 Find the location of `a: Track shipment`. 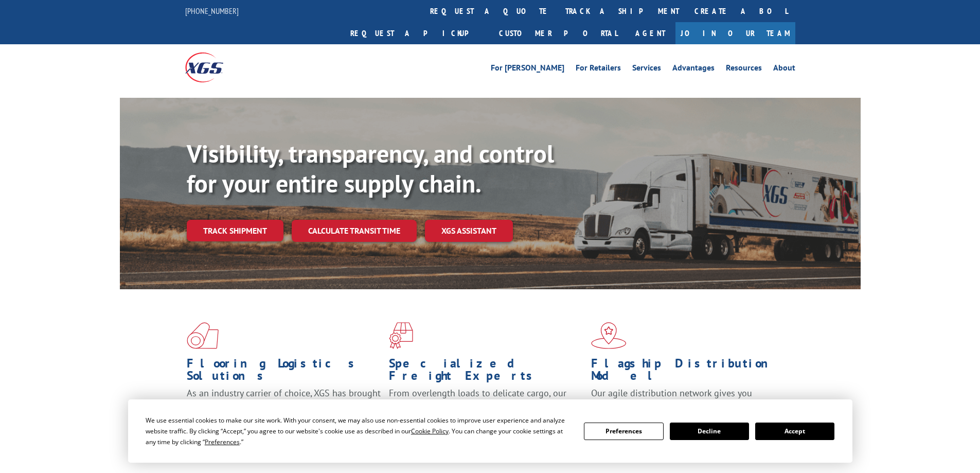

a: Track shipment is located at coordinates (235, 231).